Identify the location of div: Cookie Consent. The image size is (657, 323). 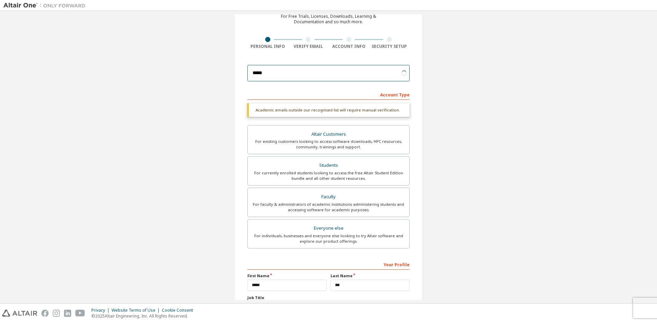
(179, 311).